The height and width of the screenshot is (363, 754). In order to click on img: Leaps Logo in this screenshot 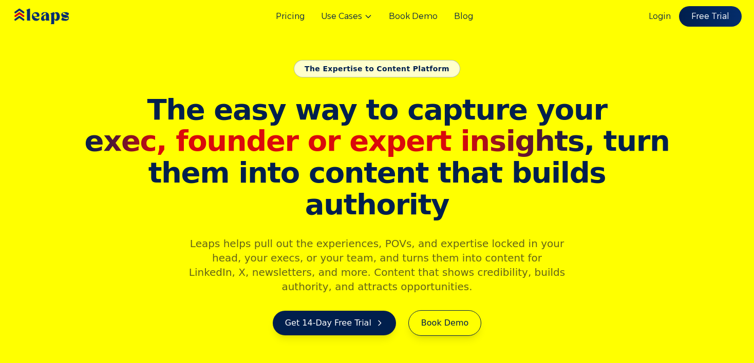, I will do `click(56, 16)`.